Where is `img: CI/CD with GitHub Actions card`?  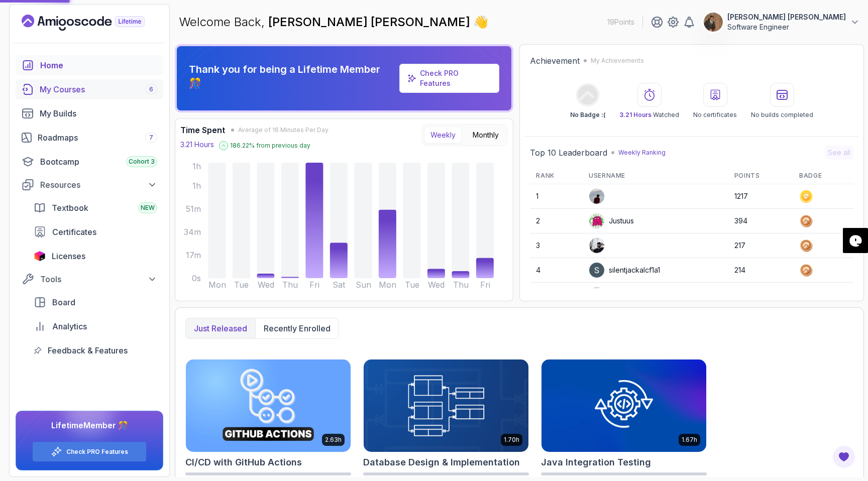
img: CI/CD with GitHub Actions card is located at coordinates (268, 406).